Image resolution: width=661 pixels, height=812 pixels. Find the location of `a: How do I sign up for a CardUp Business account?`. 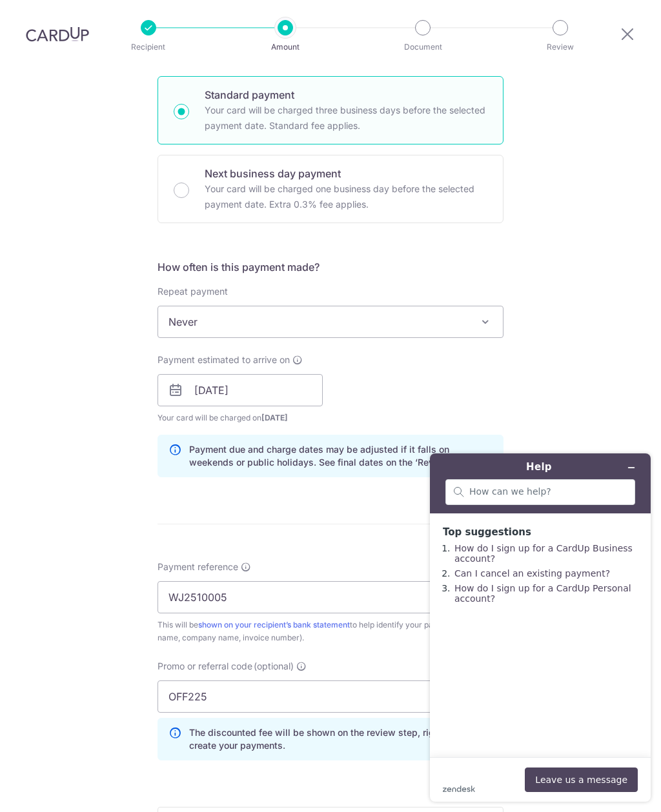

a: How do I sign up for a CardUp Business account? is located at coordinates (124, 110).